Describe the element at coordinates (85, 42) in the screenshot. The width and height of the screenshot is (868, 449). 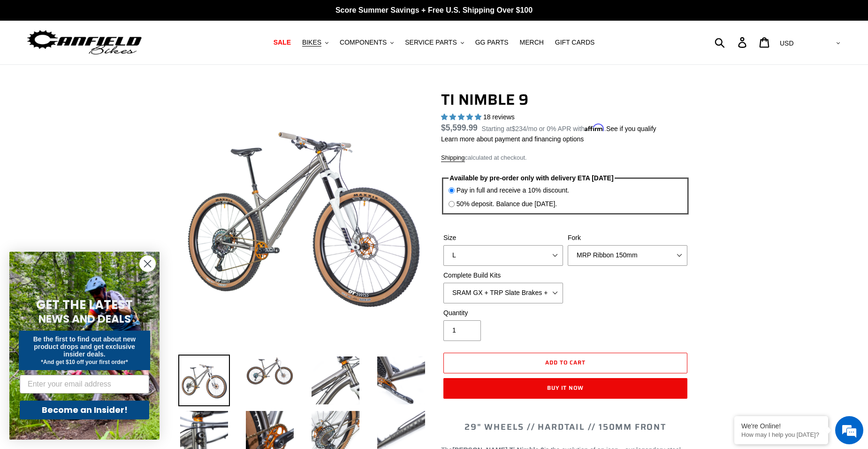
I see `img: Canfield Bikes` at that location.